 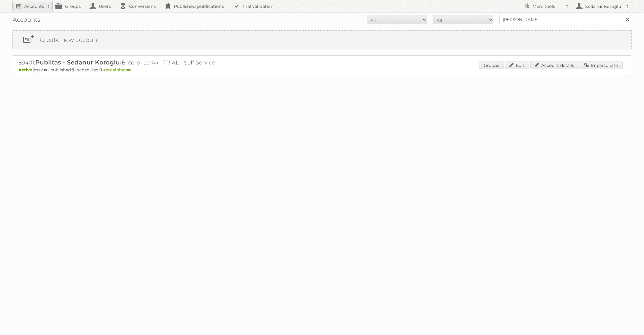 What do you see at coordinates (101, 70) in the screenshot?
I see `strong: 0` at bounding box center [101, 70].